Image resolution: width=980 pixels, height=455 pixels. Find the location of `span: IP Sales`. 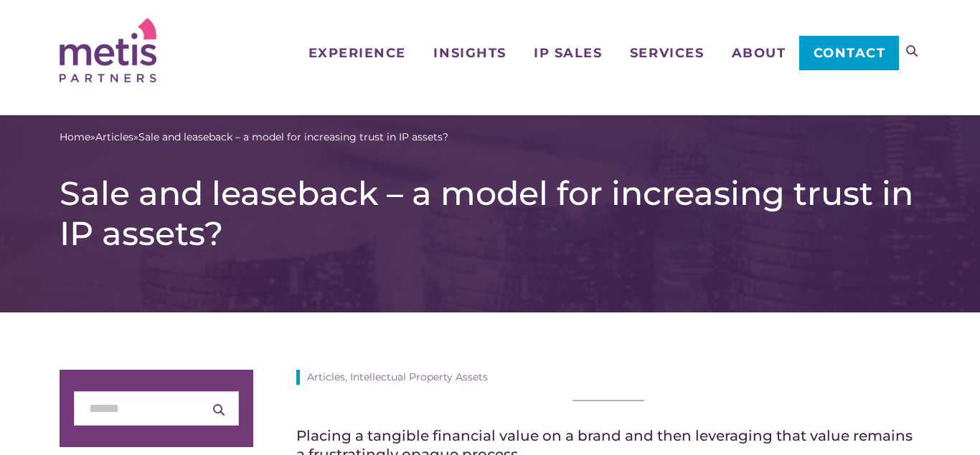

span: IP Sales is located at coordinates (568, 53).